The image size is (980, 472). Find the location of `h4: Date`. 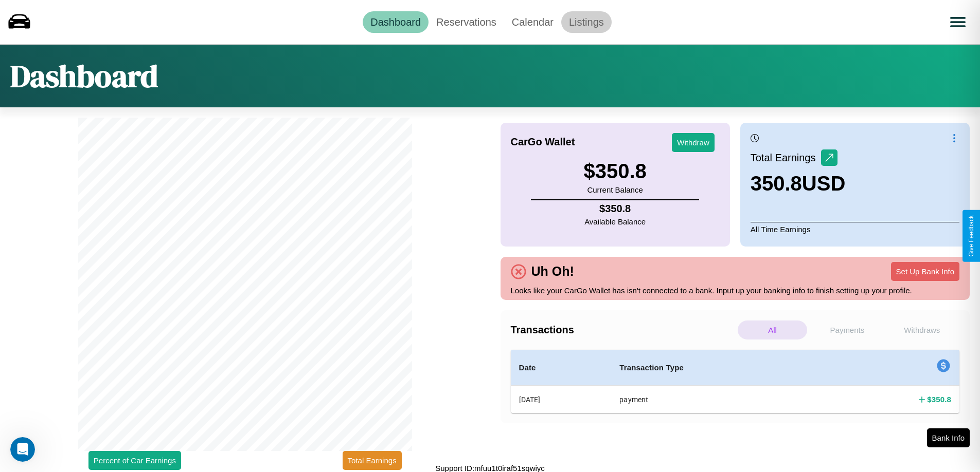

h4: Date is located at coordinates (561, 368).